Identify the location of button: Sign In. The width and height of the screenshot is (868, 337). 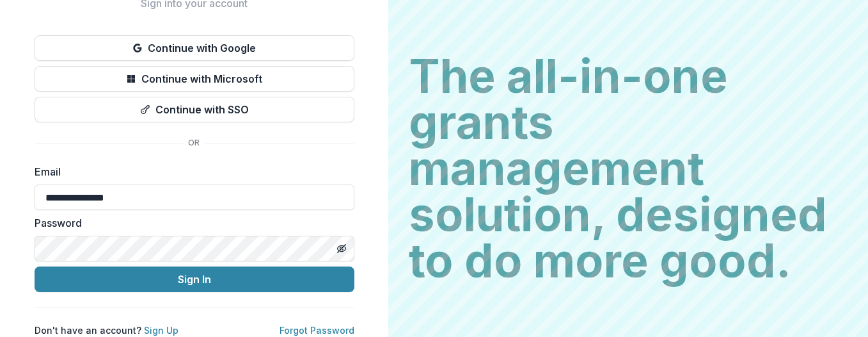
(195, 279).